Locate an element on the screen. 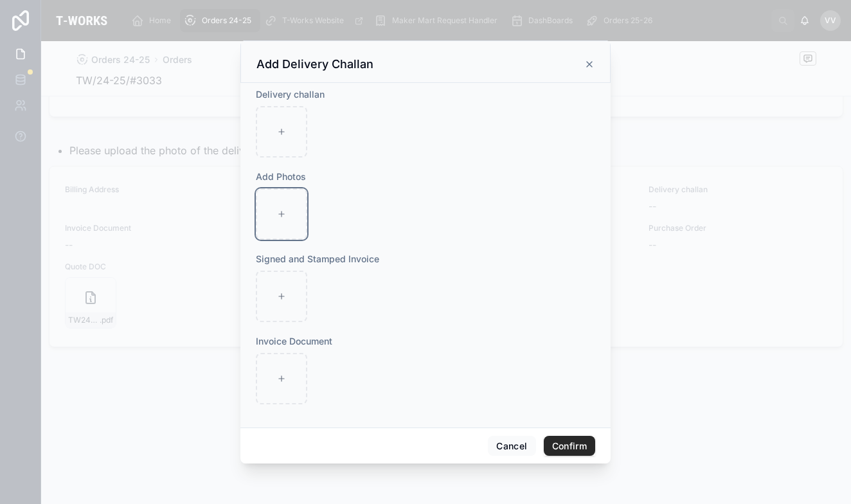 The image size is (851, 504). span: Delivery challan is located at coordinates (290, 94).